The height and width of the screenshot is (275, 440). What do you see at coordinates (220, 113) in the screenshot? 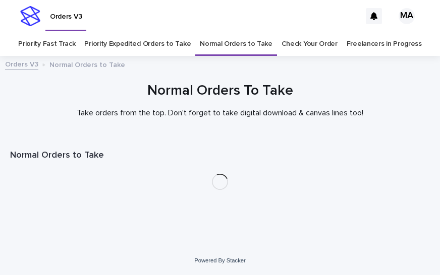
I see `p: Take orders from the top. Don't forget to take digital download & canvas lines too!` at bounding box center [220, 113].